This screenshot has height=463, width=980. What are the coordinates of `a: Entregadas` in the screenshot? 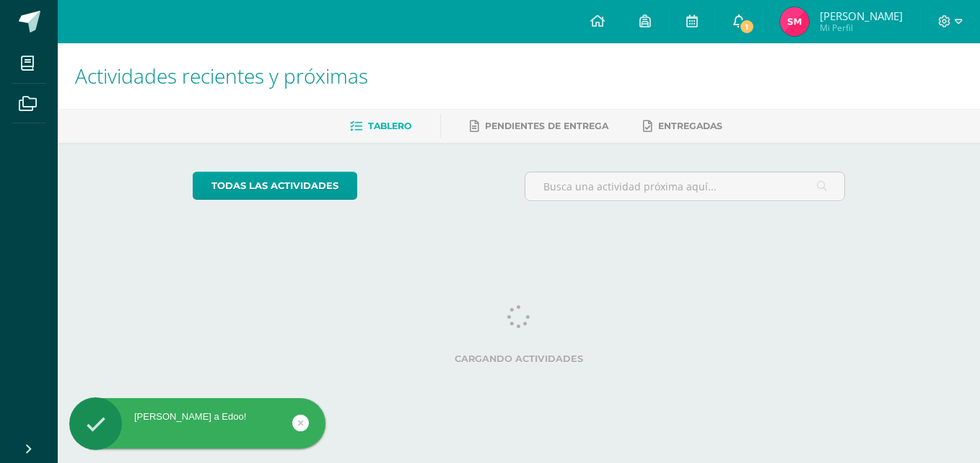 It's located at (683, 126).